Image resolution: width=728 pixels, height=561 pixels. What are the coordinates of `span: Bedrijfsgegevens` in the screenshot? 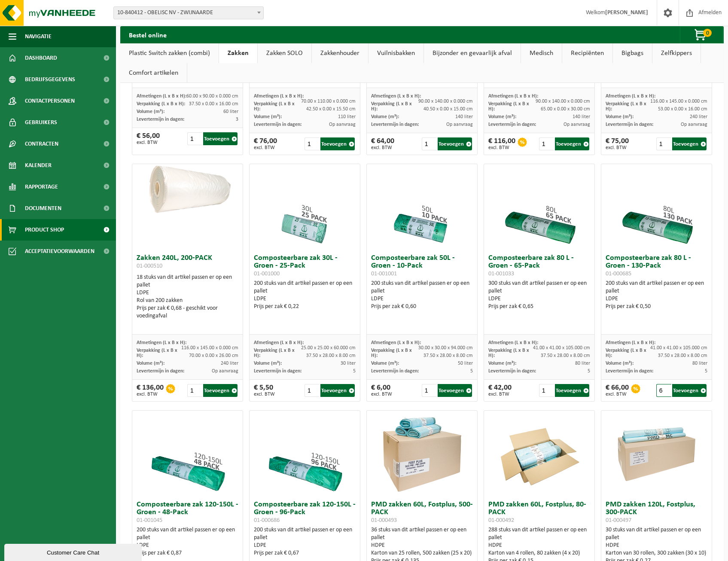 It's located at (50, 80).